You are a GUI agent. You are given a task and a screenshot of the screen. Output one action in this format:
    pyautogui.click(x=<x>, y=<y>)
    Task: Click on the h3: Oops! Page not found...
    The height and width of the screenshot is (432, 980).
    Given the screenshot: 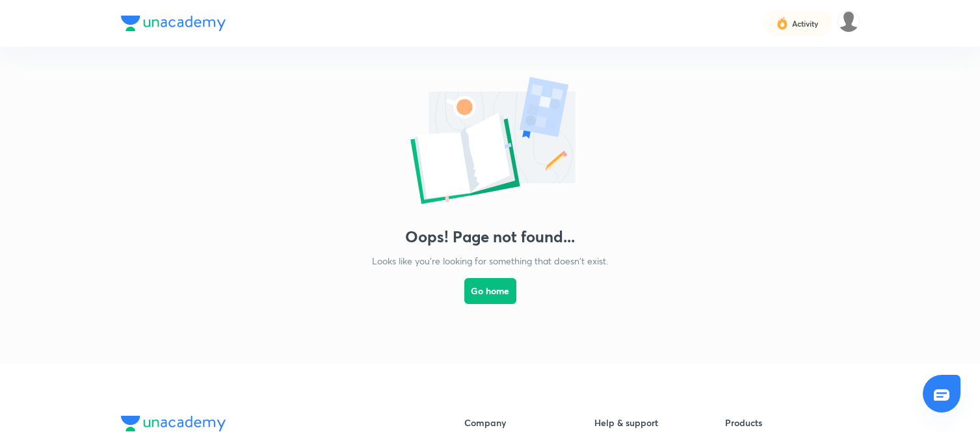 What is the action you would take?
    pyautogui.click(x=490, y=236)
    